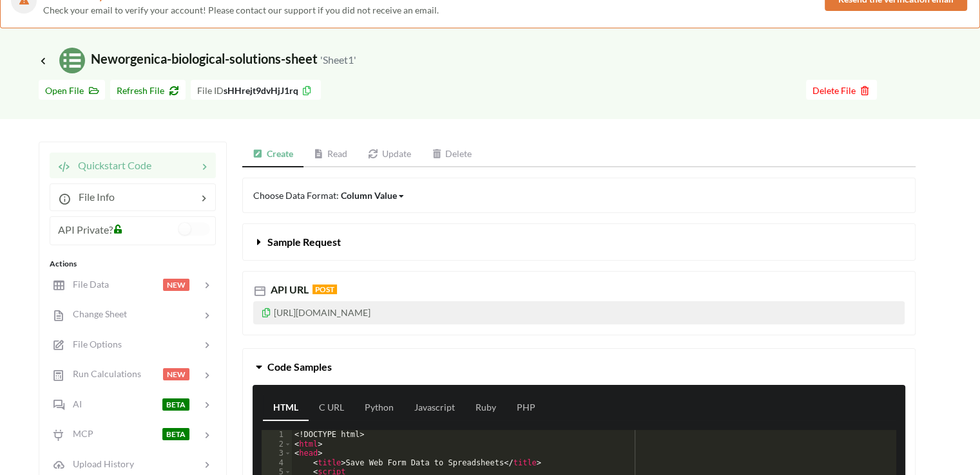 This screenshot has height=475, width=980. What do you see at coordinates (338, 59) in the screenshot?
I see `small: 'Sheet1'` at bounding box center [338, 59].